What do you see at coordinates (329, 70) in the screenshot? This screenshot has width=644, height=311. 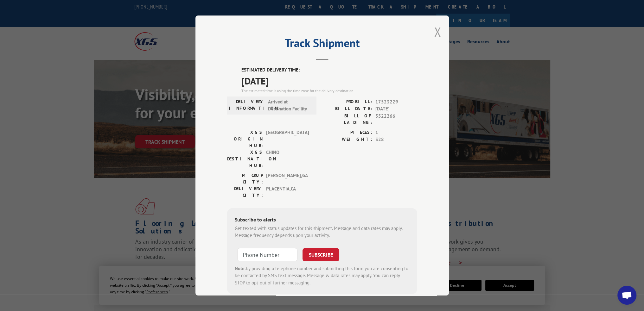 I see `label: ESTIMATED DELIVERY TIME:` at bounding box center [329, 70].